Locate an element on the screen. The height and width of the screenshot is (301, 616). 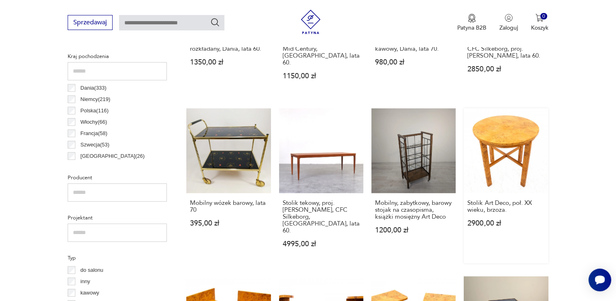
p: Dania ( 333 ) is located at coordinates (94, 88).